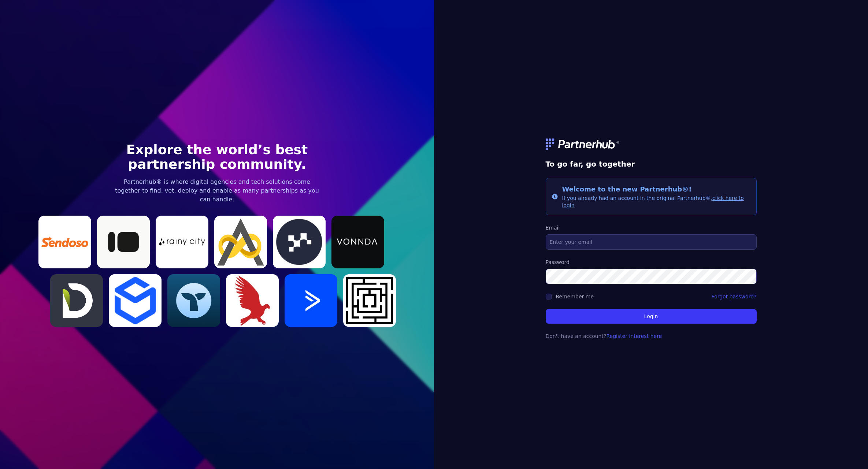 The height and width of the screenshot is (469, 868). I want to click on p: Partnerhub® is where digital agencies and tech solutions come together to find, vet, deploy and e..., so click(217, 191).